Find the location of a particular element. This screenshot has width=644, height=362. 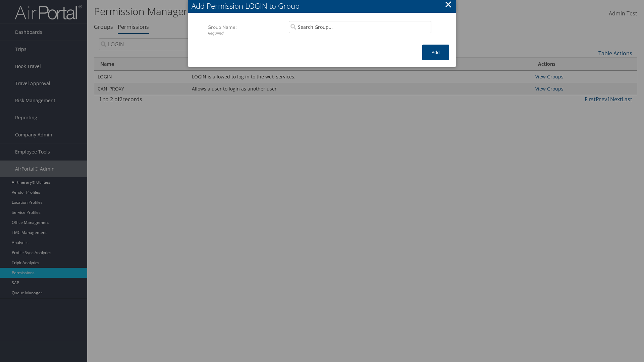

input: Search Group... is located at coordinates (360, 27).